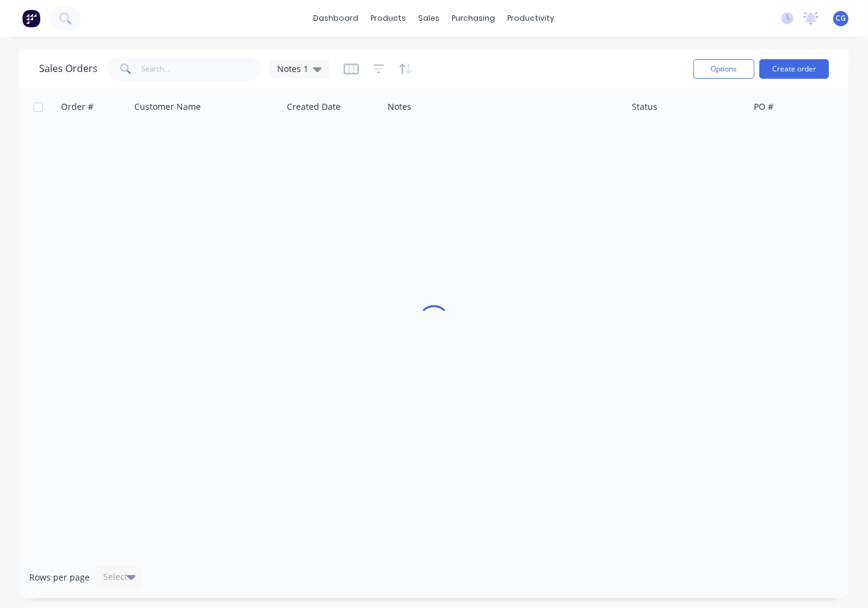 The image size is (868, 608). Describe the element at coordinates (59, 578) in the screenshot. I see `span: Rows per page` at that location.